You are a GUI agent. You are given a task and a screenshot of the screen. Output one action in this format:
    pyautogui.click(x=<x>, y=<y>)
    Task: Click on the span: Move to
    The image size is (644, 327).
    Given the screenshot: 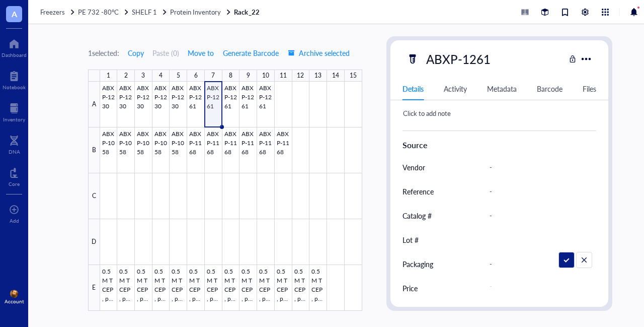 What is the action you would take?
    pyautogui.click(x=201, y=53)
    